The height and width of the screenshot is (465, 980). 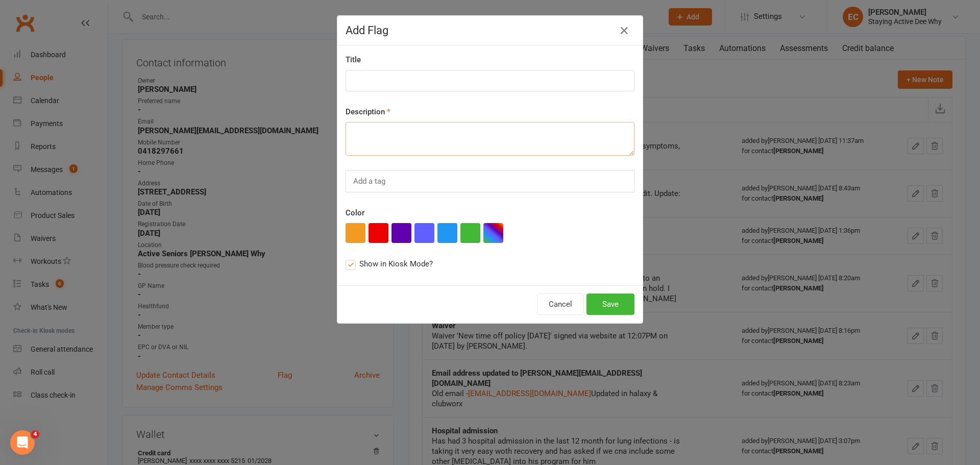 What do you see at coordinates (490, 30) in the screenshot?
I see `h4: Add Flag` at bounding box center [490, 30].